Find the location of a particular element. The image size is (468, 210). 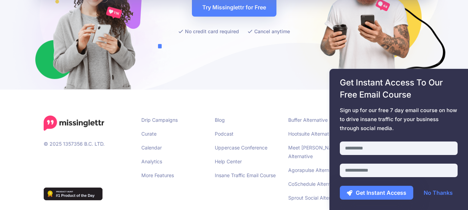

span: Get Instant Access To Our Free Email Course is located at coordinates (398, 89).